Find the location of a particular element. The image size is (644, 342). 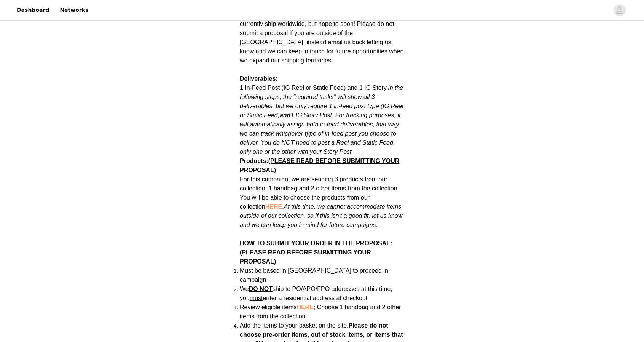

strong: DO NOT is located at coordinates (261, 289).